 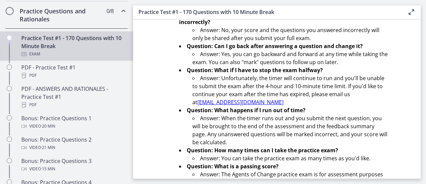 I want to click on li: Answer: When the timer runs out and you submit the next question, you will be brought to the end ..., so click(x=290, y=130).